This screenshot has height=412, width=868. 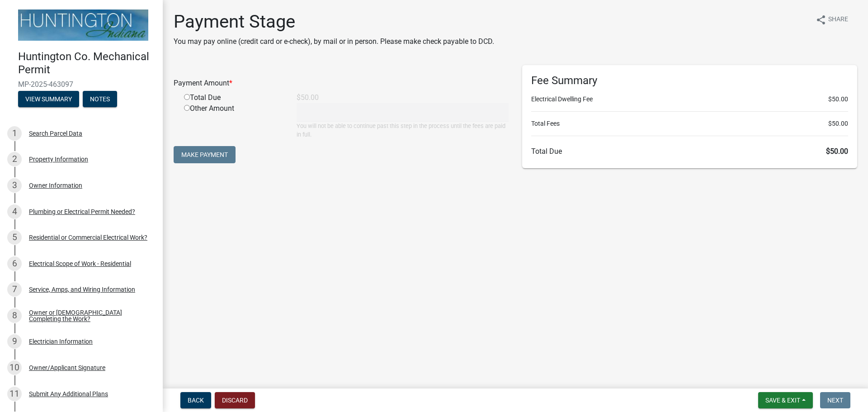 What do you see at coordinates (100, 99) in the screenshot?
I see `button: Notes` at bounding box center [100, 99].